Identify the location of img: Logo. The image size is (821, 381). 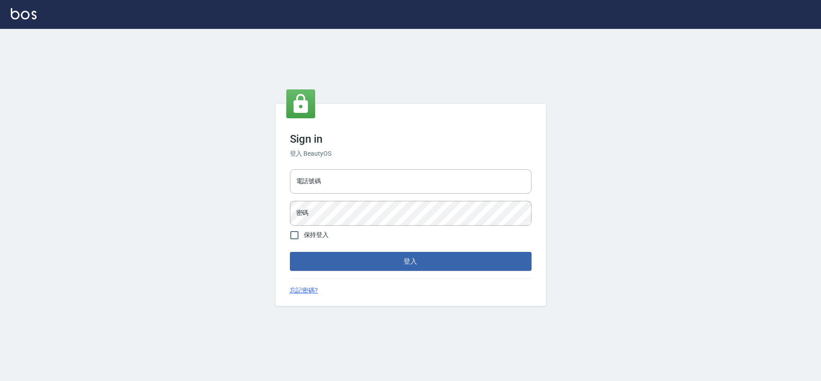
(23, 14).